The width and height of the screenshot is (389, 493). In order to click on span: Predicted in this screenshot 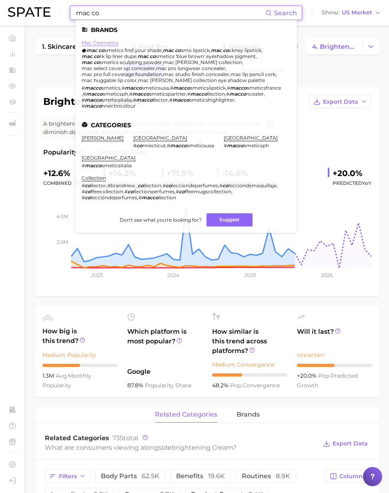, I will do `click(352, 183)`.